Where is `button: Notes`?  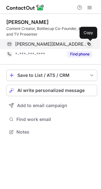 button: Notes is located at coordinates (52, 132).